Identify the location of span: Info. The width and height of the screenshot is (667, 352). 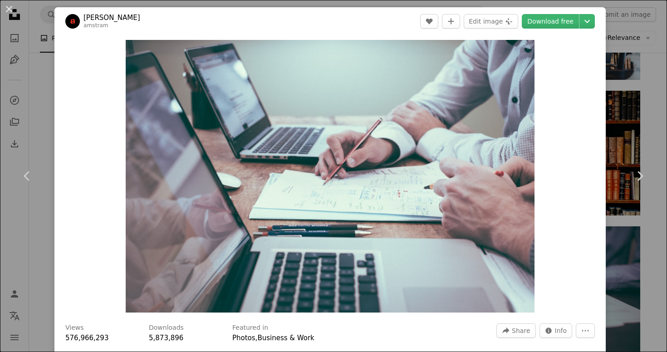
(561, 331).